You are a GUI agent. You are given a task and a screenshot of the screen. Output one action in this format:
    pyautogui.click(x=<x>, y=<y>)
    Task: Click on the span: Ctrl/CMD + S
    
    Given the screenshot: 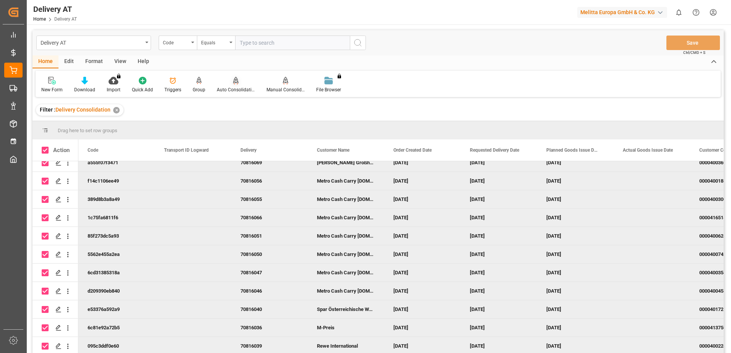 What is the action you would take?
    pyautogui.click(x=694, y=52)
    